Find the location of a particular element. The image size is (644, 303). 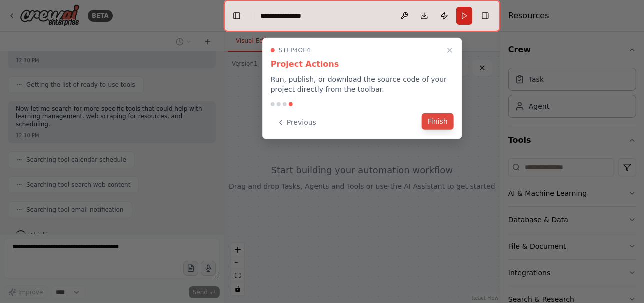

button: Previous is located at coordinates (297, 123).